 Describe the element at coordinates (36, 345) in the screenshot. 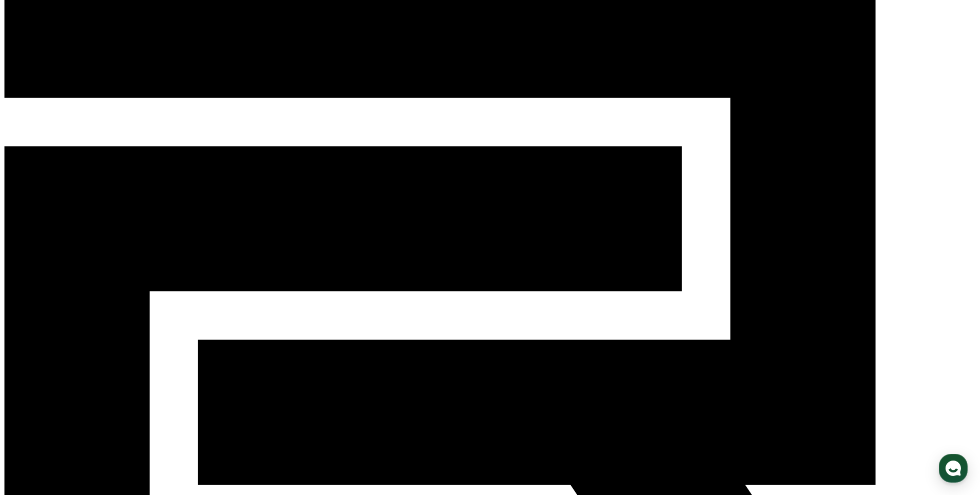

I see `span: 홈` at that location.